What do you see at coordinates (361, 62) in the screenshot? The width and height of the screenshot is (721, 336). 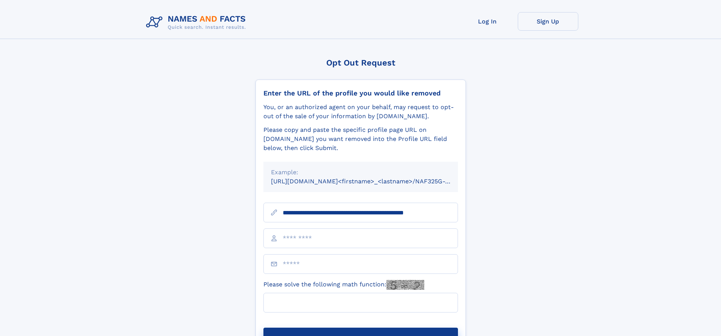 I see `div: Opt Out Request` at bounding box center [361, 62].